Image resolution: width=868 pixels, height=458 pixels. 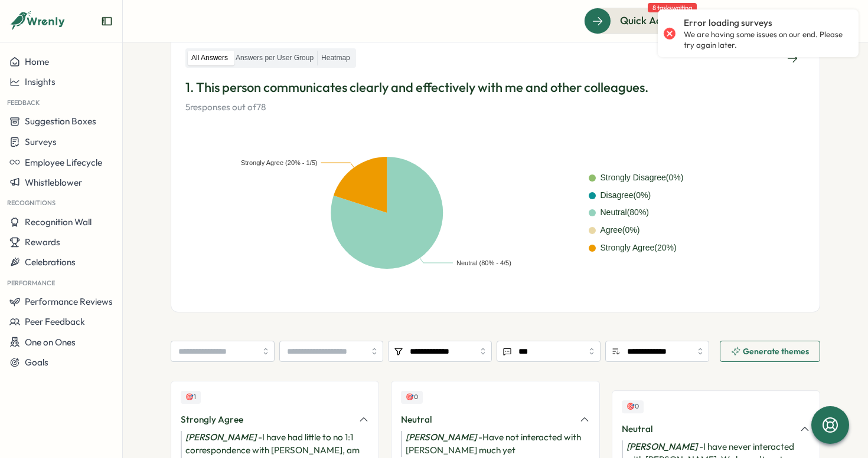 What do you see at coordinates (652, 20) in the screenshot?
I see `span: Quick Actions` at bounding box center [652, 20].